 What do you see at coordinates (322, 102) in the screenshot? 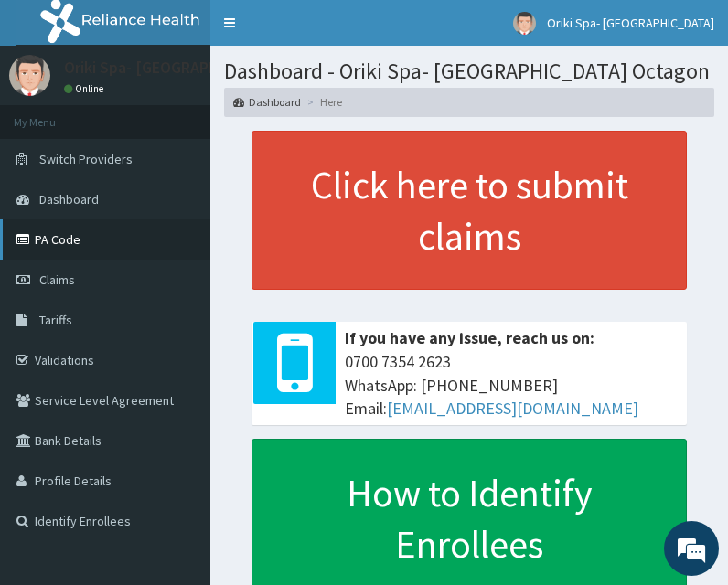
I see `li: Here` at bounding box center [322, 102].